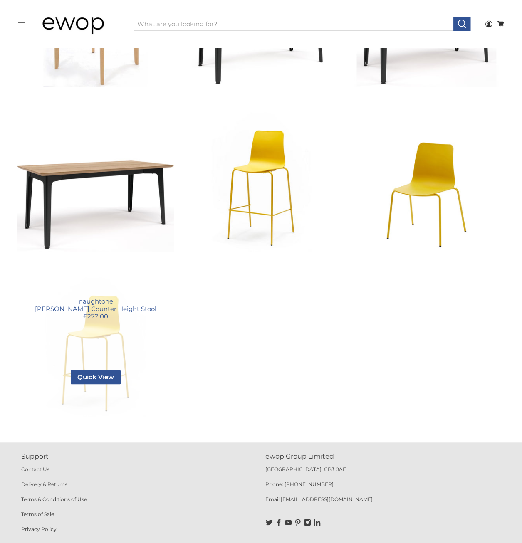 The width and height of the screenshot is (522, 543). Describe the element at coordinates (261, 173) in the screenshot. I see `a: Polly Bar Stool` at that location.